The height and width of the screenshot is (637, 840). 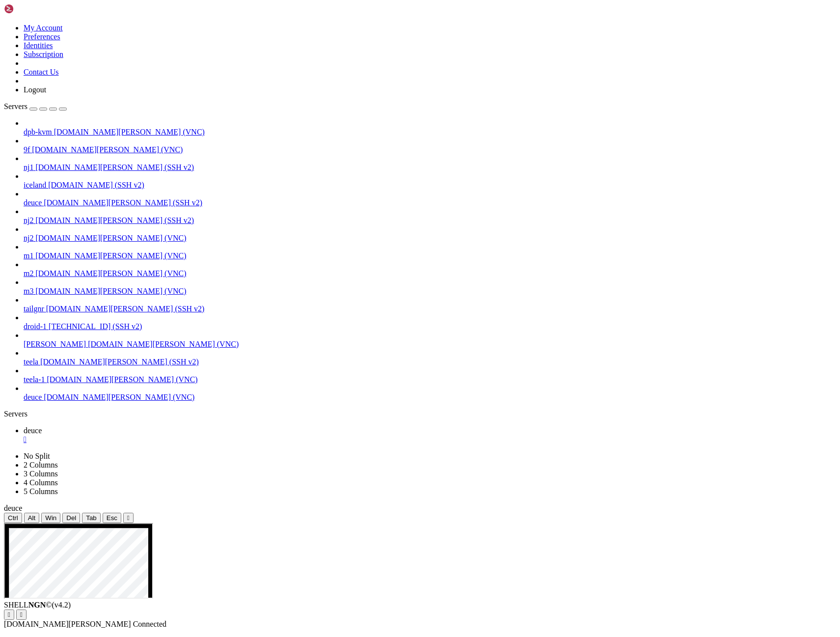 I want to click on button: Del, so click(x=71, y=518).